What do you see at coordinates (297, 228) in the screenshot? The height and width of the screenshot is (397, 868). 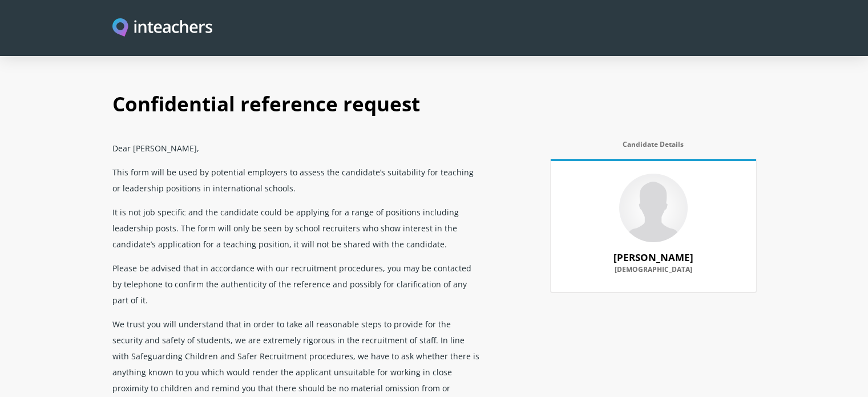 I see `p: It is not job specific and the candidate could be applying for a range of positions including lea...` at bounding box center [297, 228].